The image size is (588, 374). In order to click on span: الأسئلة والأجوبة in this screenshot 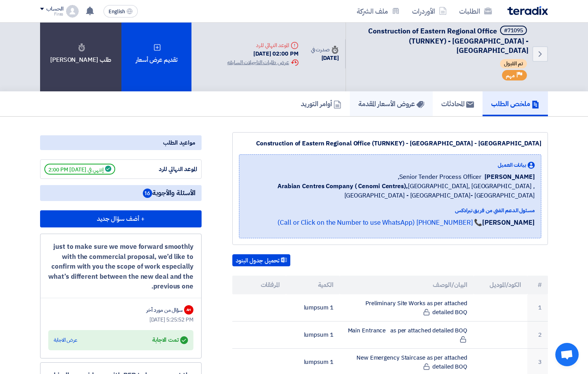, I will do `click(169, 193)`.